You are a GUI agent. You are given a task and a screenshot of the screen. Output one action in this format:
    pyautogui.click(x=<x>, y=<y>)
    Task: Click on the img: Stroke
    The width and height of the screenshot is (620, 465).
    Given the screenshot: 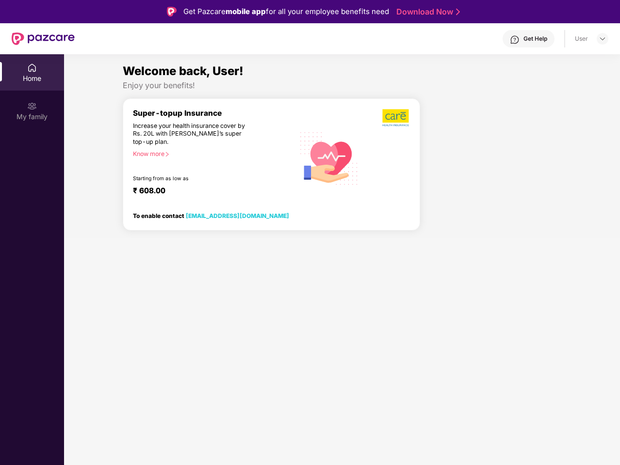 What is the action you would take?
    pyautogui.click(x=458, y=12)
    